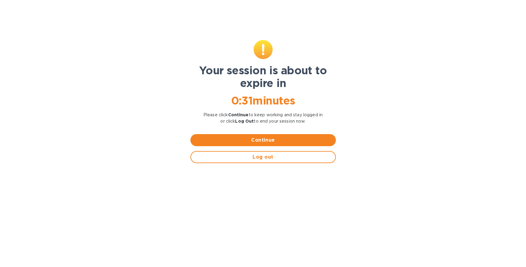 Image resolution: width=526 pixels, height=267 pixels. I want to click on span: Continue, so click(263, 140).